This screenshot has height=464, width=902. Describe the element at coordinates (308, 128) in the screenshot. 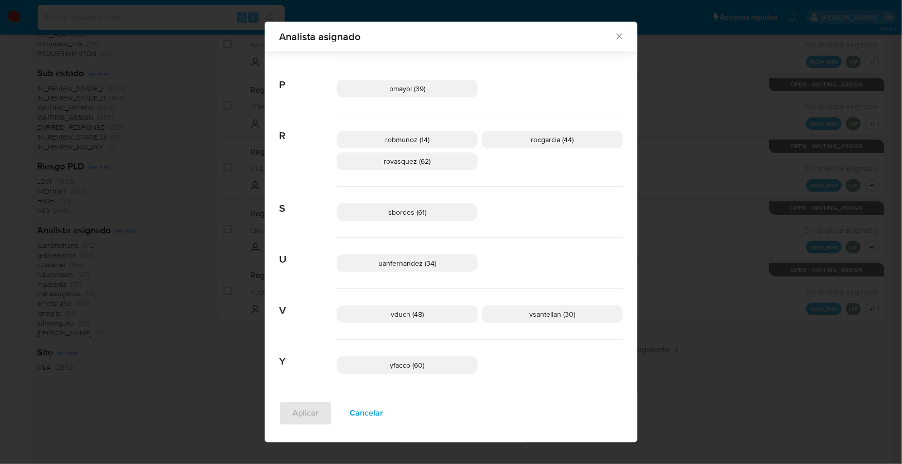

I see `span: R` at that location.